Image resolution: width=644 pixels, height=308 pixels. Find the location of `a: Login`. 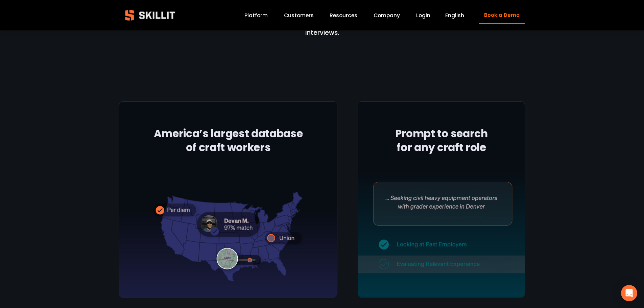

a: Login is located at coordinates (423, 15).